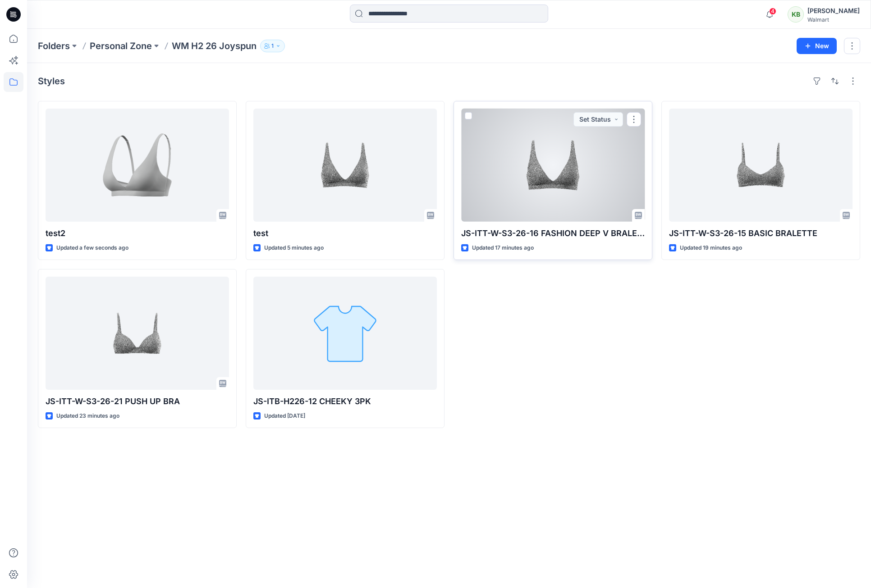 This screenshot has height=588, width=871. What do you see at coordinates (121, 46) in the screenshot?
I see `a: Personal Zone` at bounding box center [121, 46].